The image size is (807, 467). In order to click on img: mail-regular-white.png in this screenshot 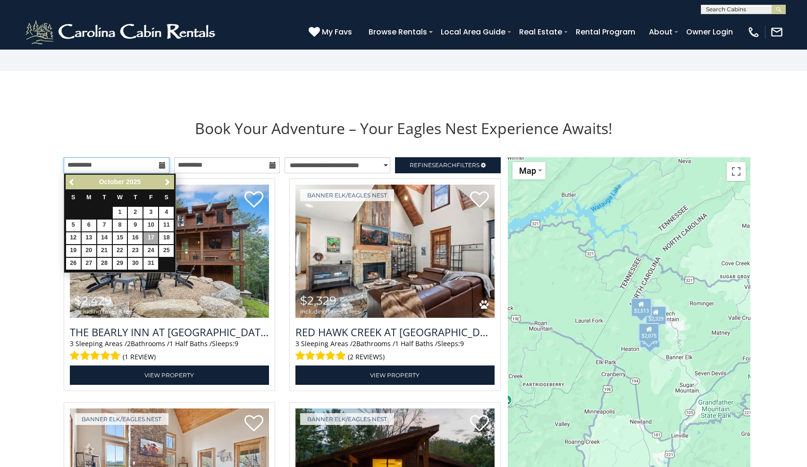, I will do `click(777, 32)`.